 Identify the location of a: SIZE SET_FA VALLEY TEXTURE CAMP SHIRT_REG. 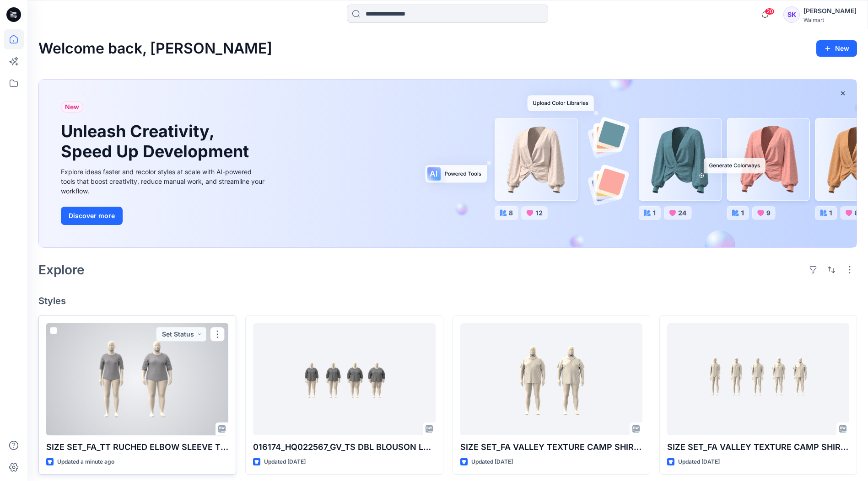
(758, 379).